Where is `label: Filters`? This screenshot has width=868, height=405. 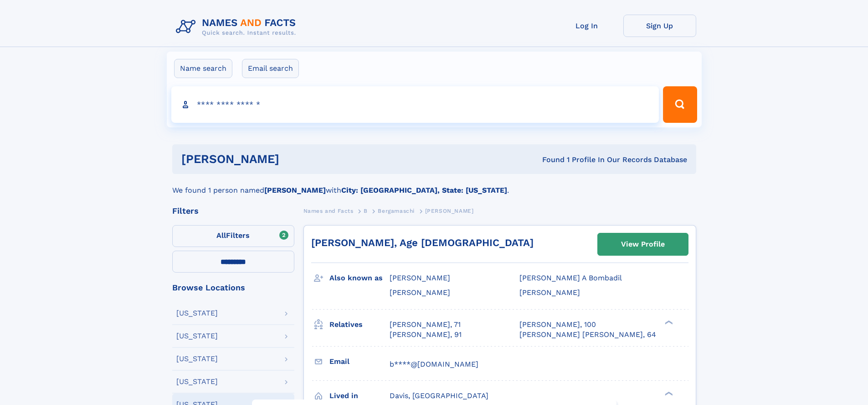
label: Filters is located at coordinates (234, 236).